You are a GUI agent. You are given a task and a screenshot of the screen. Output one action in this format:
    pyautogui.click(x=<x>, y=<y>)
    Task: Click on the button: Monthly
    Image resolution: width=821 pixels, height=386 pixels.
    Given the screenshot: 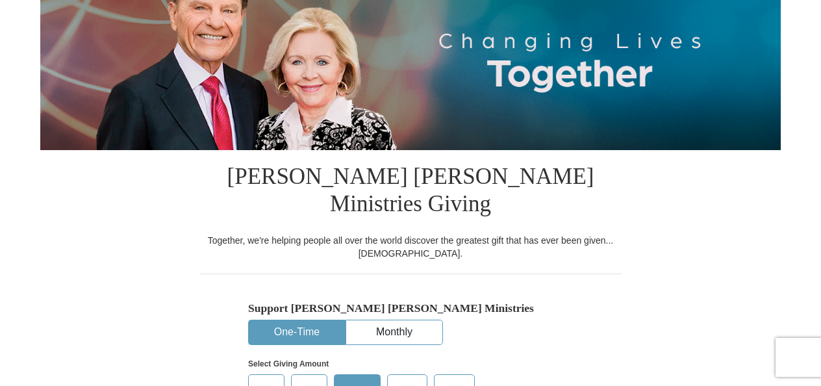 What is the action you would take?
    pyautogui.click(x=394, y=332)
    